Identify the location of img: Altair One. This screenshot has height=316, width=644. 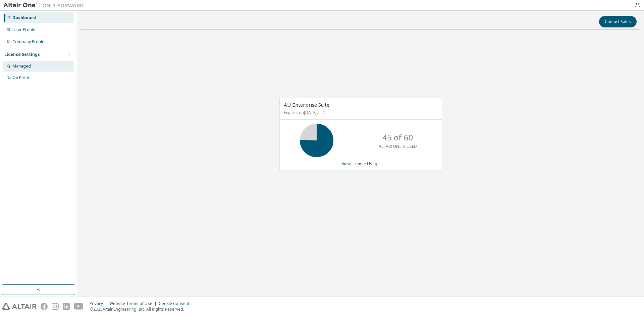
(45, 6).